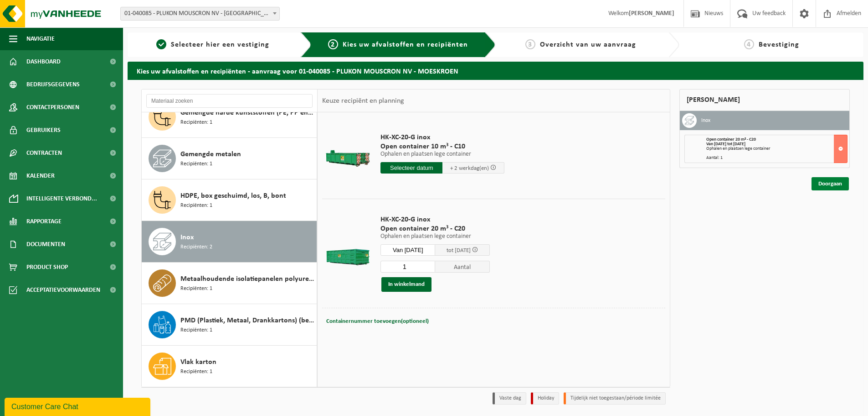 This screenshot has height=416, width=868. Describe the element at coordinates (248, 113) in the screenshot. I see `span: Gemengde harde kunststoffen (PE, PP en PVC), recycleerbaar (industrieel)` at that location.